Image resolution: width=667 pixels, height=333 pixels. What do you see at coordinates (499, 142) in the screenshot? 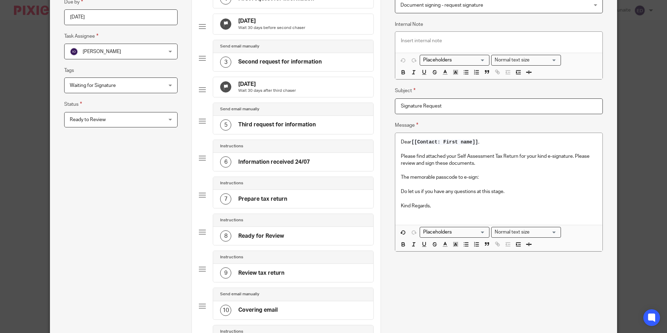
I see `p: Dear ,` at bounding box center [499, 142].